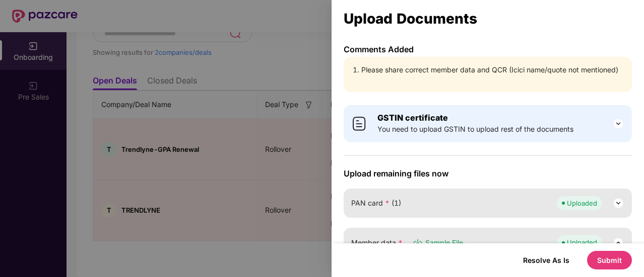  I want to click on li: Please share correct member data and QCR (Icici name/quote not mentioned), so click(493, 70).